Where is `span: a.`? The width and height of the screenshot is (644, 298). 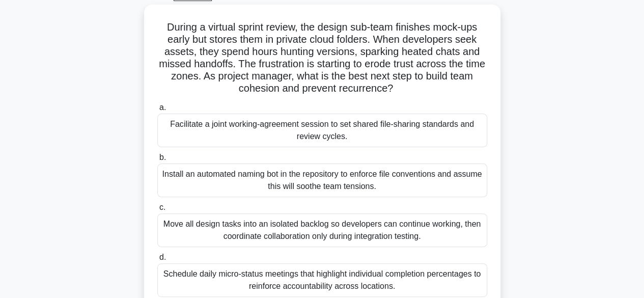 span: a. is located at coordinates (162, 107).